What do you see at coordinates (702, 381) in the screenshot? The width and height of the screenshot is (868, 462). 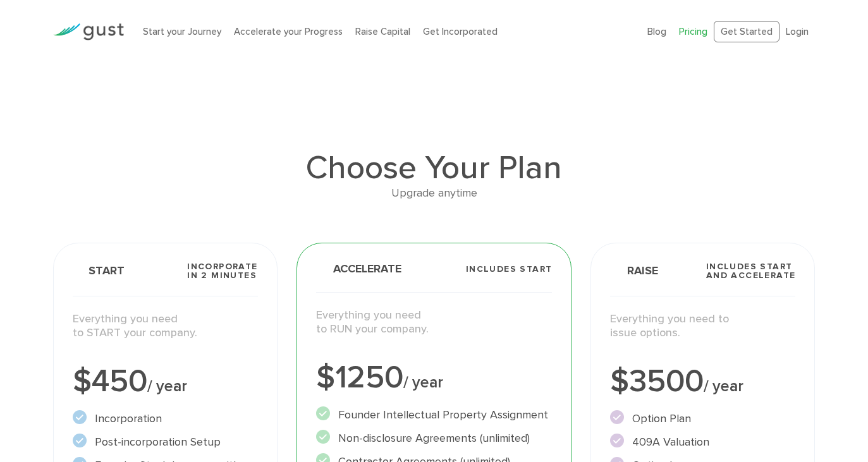 I see `div: $3500` at bounding box center [702, 381].